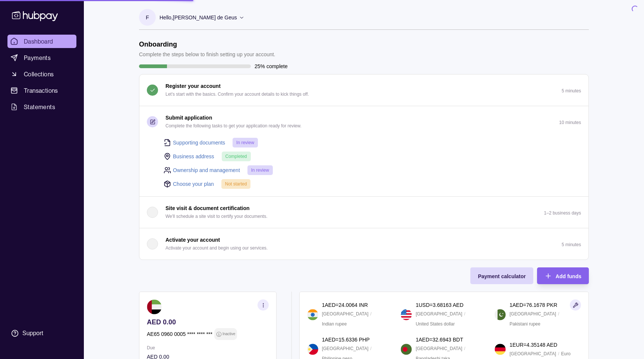 The width and height of the screenshot is (644, 359). Describe the element at coordinates (313, 315) in the screenshot. I see `img: in` at that location.